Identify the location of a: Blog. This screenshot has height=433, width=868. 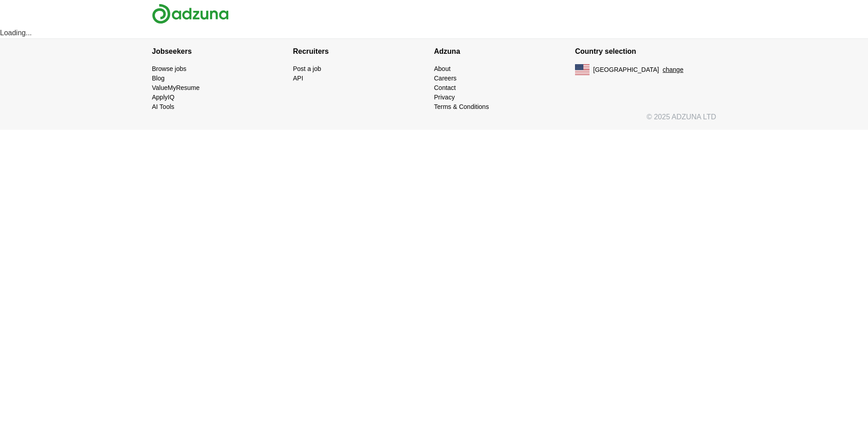
(158, 78).